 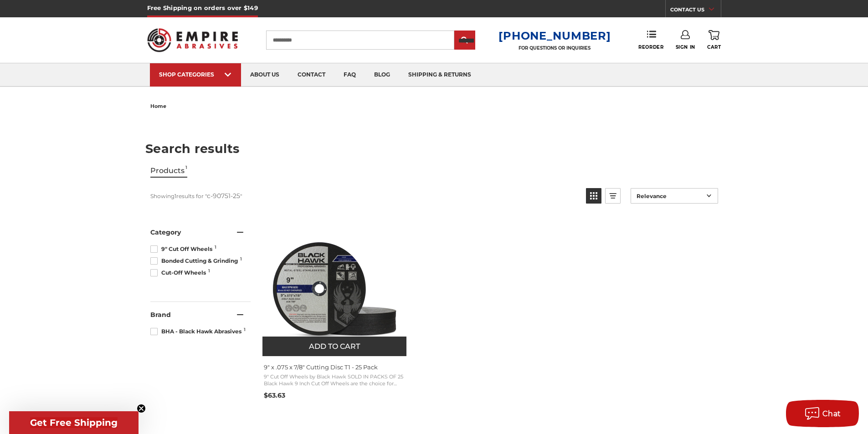 I want to click on span: 9" Cut Off Wheels by Black Hawk SOLD IN PACKS OF 25 Black Hawk 9 Inch Cut Off Wheels are the choi..., so click(x=335, y=380).